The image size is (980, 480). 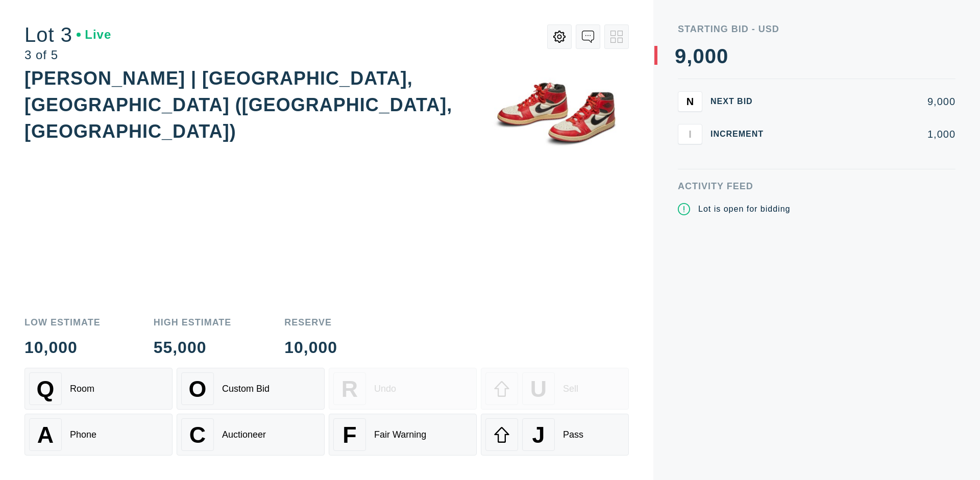 I want to click on div: Custom Bid, so click(x=245, y=389).